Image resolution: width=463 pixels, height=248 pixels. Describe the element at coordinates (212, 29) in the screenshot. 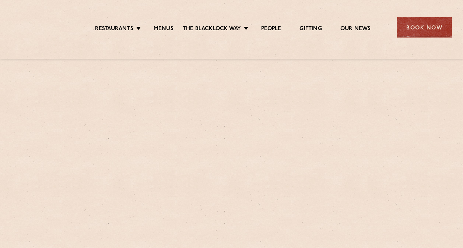

I see `a: The Blacklock Way` at that location.